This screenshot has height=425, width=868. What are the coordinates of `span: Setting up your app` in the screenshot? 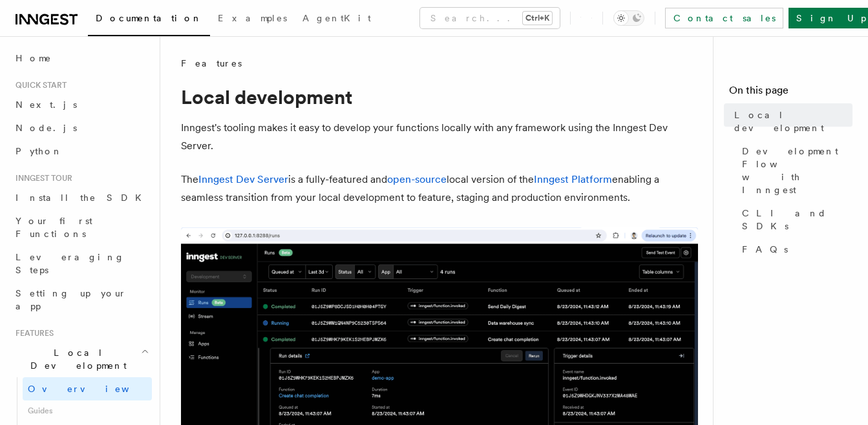 It's located at (71, 300).